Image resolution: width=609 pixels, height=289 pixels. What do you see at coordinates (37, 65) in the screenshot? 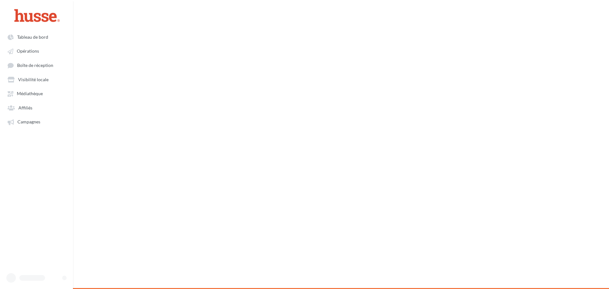
I see `a: Boîte de réception` at bounding box center [37, 65].